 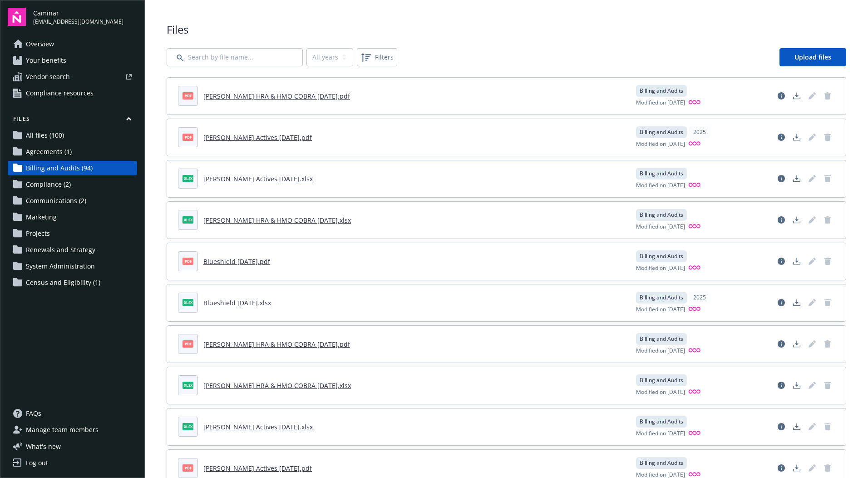 I want to click on img: navigator-logo.svg, so click(x=17, y=17).